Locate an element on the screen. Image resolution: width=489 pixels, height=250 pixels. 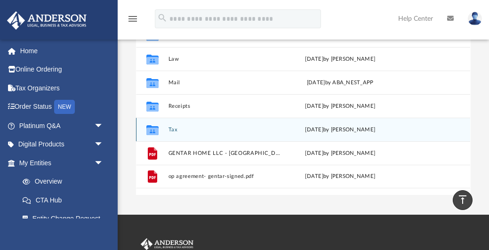
img: User Pic is located at coordinates (475, 18).